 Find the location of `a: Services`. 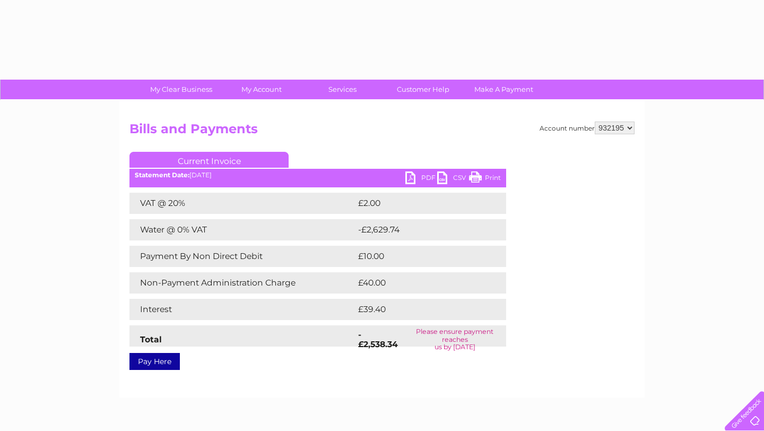

a: Services is located at coordinates (342, 89).